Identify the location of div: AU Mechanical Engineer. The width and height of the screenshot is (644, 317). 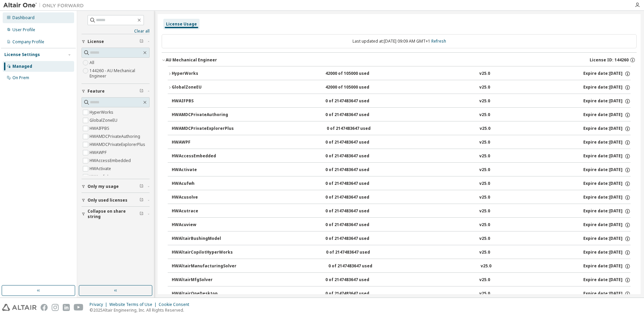
(191, 60).